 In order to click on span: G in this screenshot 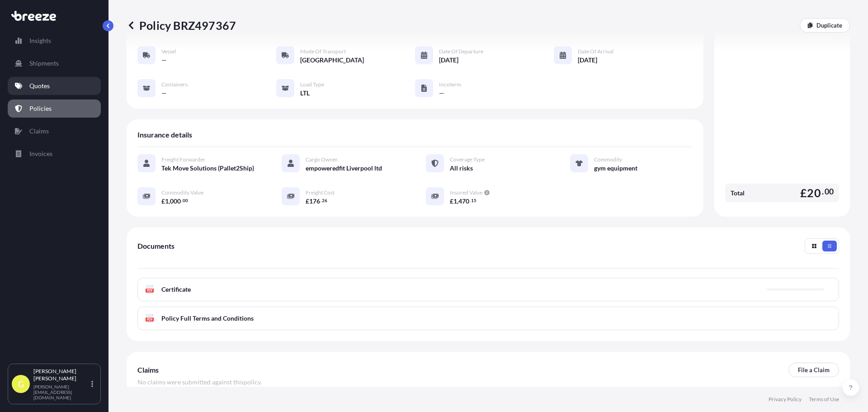, I will do `click(21, 384)`.